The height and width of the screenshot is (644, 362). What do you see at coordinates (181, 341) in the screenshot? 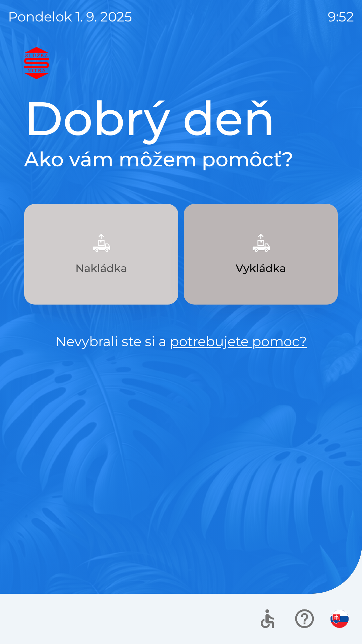
I see `p: Nevybrali ste si a` at bounding box center [181, 341].